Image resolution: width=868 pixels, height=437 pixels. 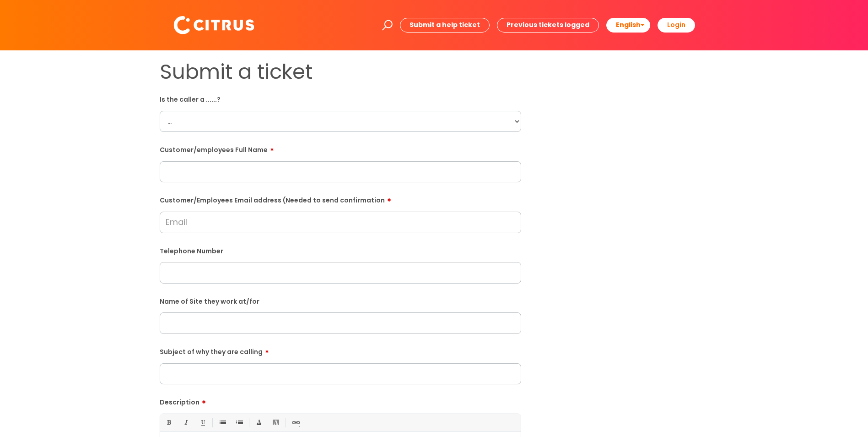 What do you see at coordinates (341, 401) in the screenshot?
I see `label: Description` at bounding box center [341, 401].